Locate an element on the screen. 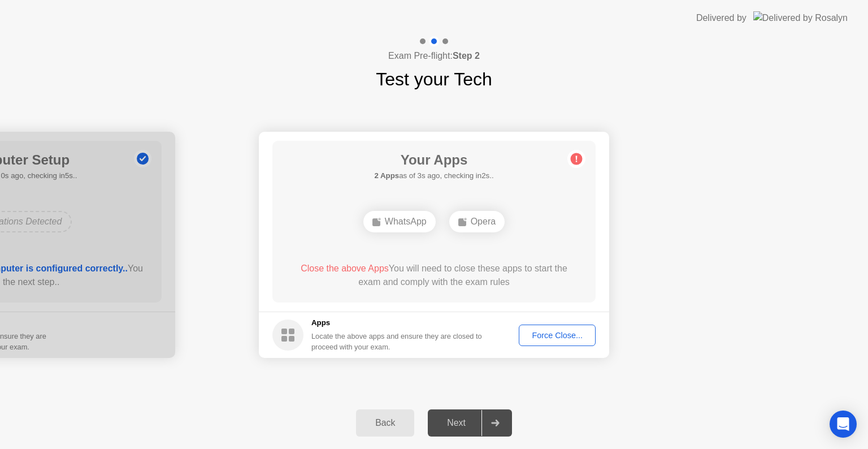  div: Back is located at coordinates (384, 423).